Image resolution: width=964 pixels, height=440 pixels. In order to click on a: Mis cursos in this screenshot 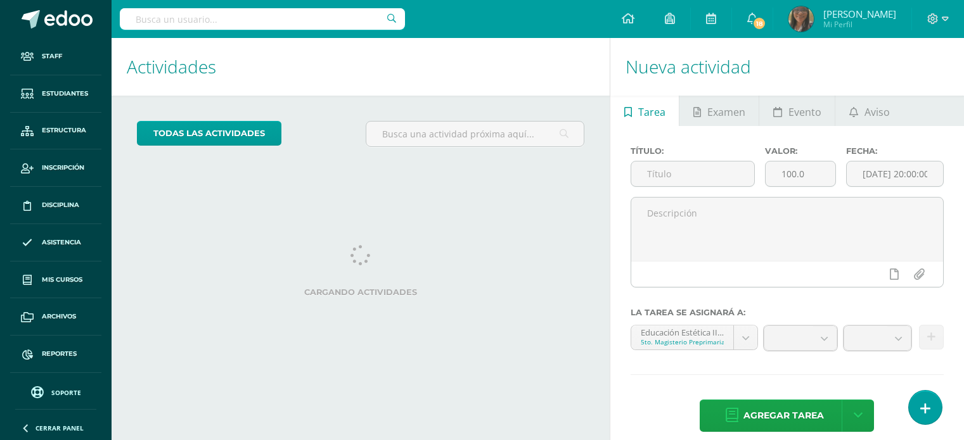, I will do `click(56, 280)`.